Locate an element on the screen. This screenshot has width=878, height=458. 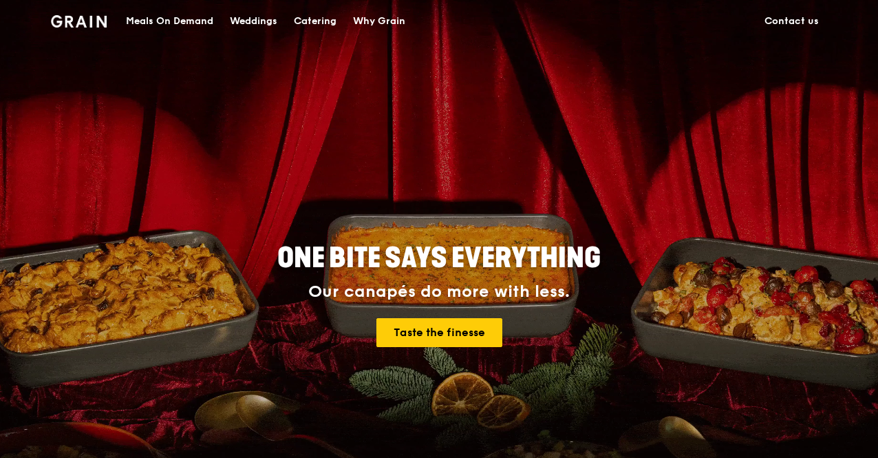
div: Weddings is located at coordinates (253, 21).